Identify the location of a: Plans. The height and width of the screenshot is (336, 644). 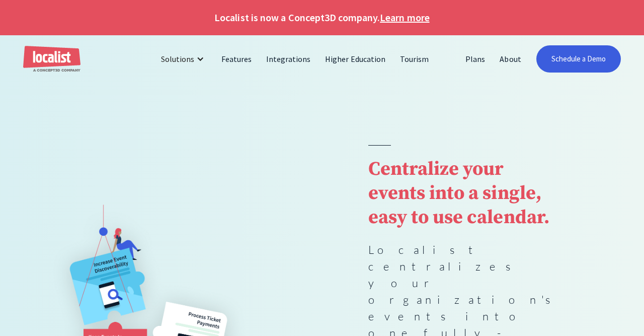
(476, 59).